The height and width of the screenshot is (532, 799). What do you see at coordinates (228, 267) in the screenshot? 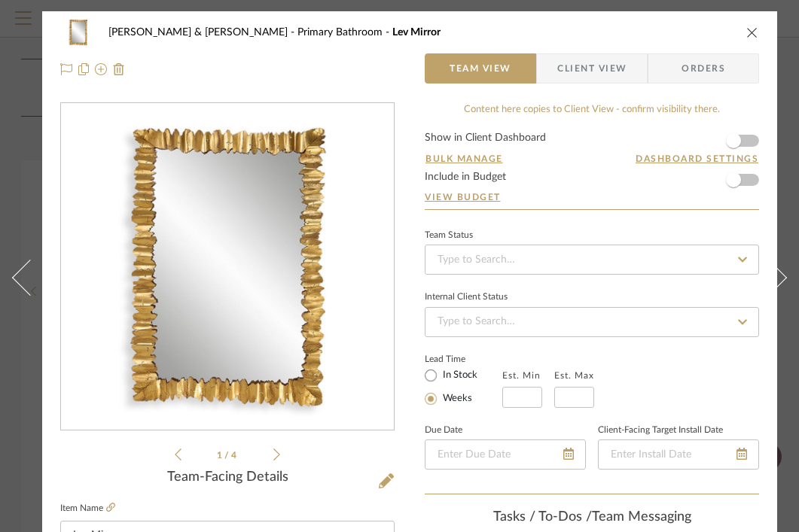
I see `div: 0` at bounding box center [228, 267].